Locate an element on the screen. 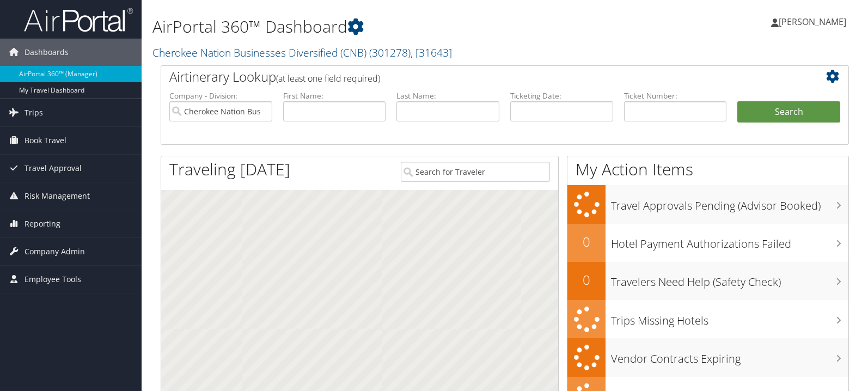 This screenshot has width=868, height=391. h3: Travel Approvals Pending (Advisor Booked) is located at coordinates (729, 203).